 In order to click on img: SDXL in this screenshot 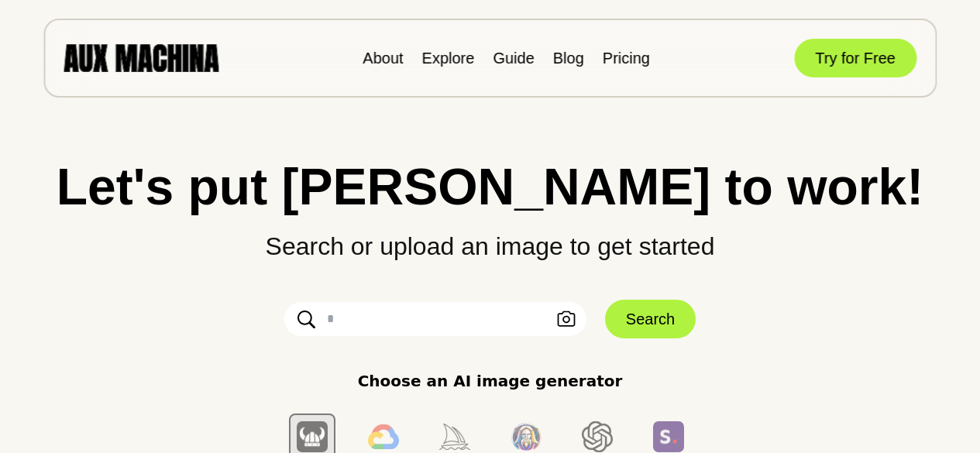, I will do `click(668, 436)`.